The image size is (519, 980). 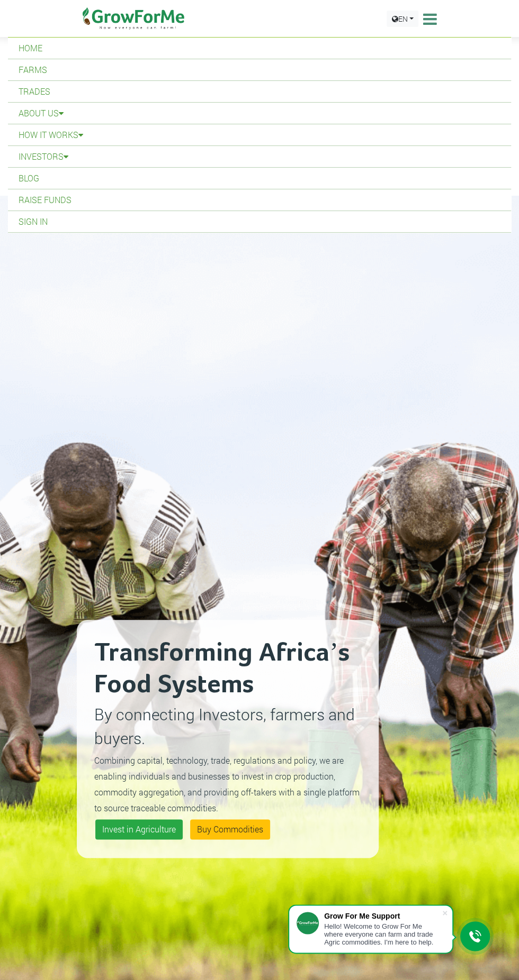 What do you see at coordinates (259, 222) in the screenshot?
I see `a: Sign In` at bounding box center [259, 222].